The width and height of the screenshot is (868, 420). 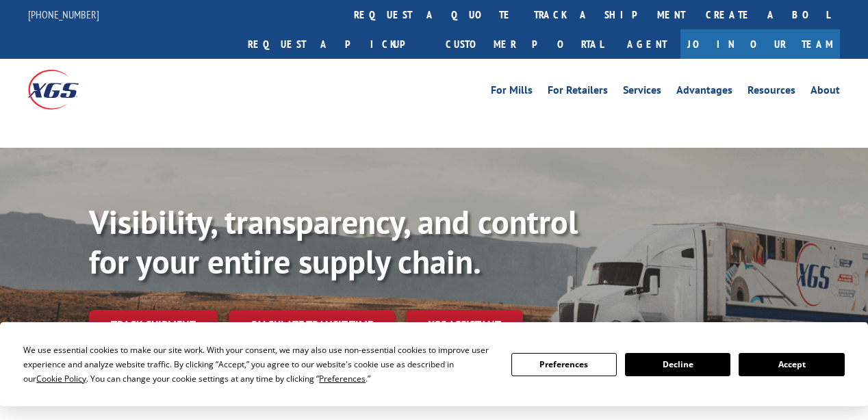 What do you see at coordinates (564, 365) in the screenshot?
I see `button: Preferences` at bounding box center [564, 365].